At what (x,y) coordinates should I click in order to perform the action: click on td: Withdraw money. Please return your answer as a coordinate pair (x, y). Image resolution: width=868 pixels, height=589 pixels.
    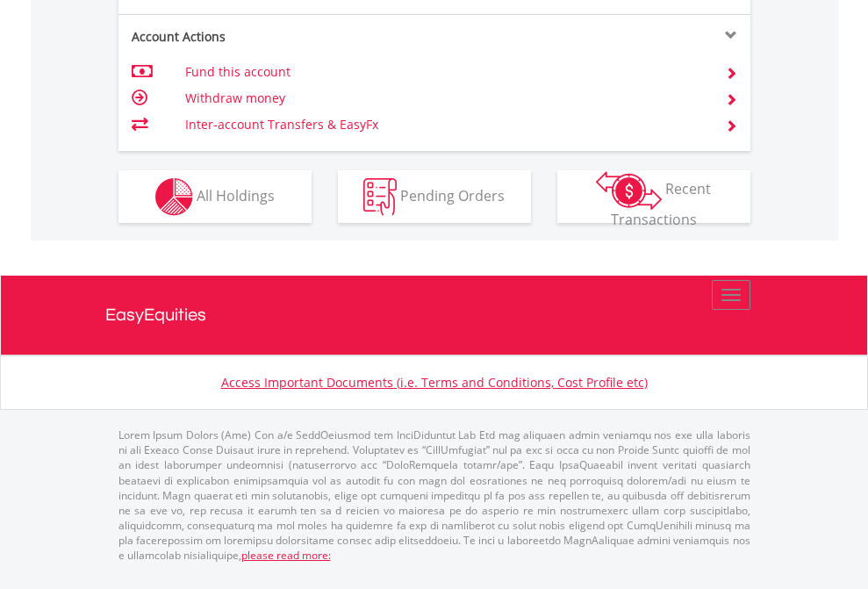
    Looking at the image, I should click on (444, 98).